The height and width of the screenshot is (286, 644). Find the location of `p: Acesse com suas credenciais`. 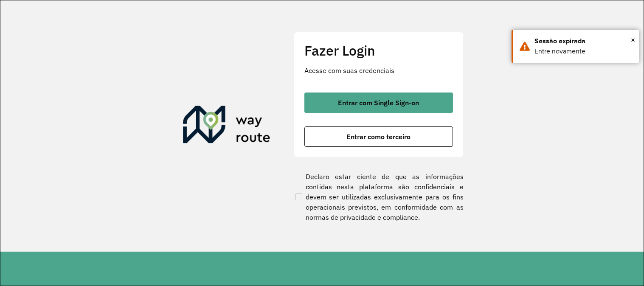

p: Acesse com suas credenciais is located at coordinates (379, 71).